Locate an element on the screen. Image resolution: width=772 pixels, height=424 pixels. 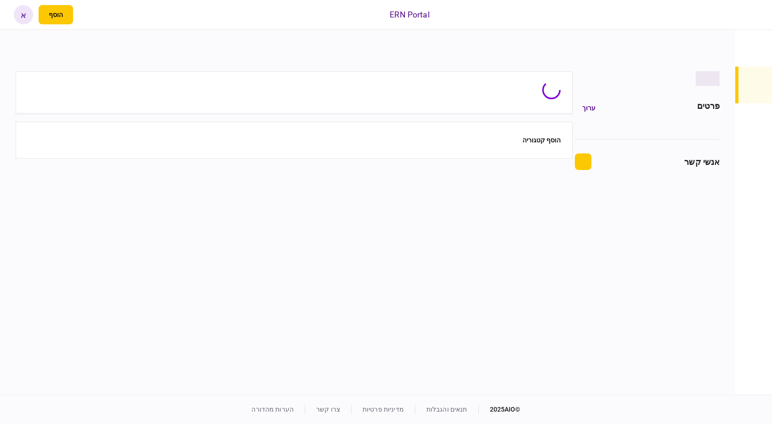
div: ERN Portal is located at coordinates (410, 15).